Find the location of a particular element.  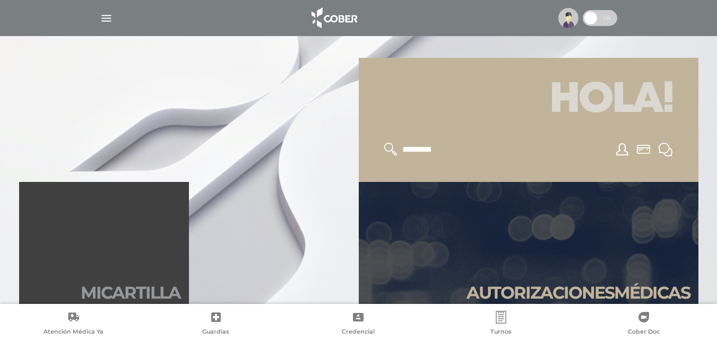

span: Atención Médica Ya is located at coordinates (73, 333).